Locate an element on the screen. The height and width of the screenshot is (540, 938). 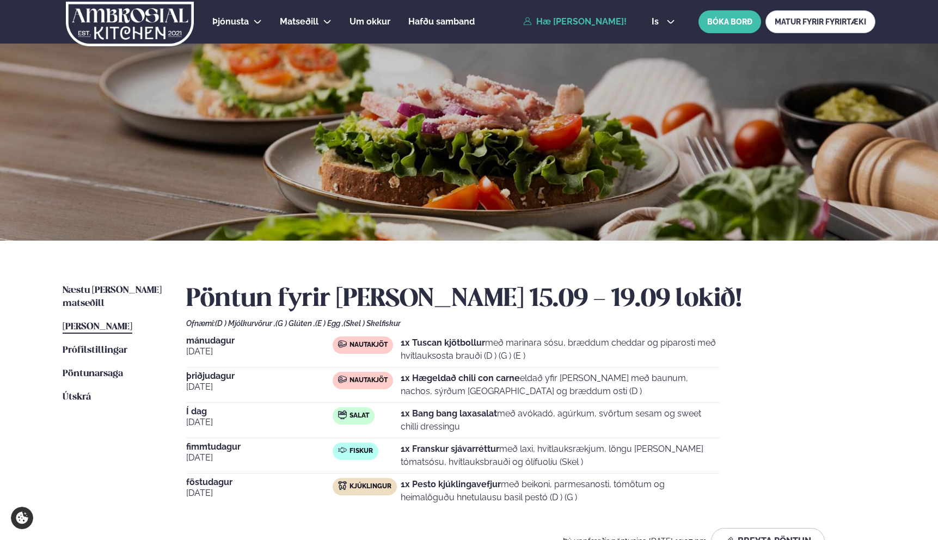
span: Þjónusta is located at coordinates (230, 21).